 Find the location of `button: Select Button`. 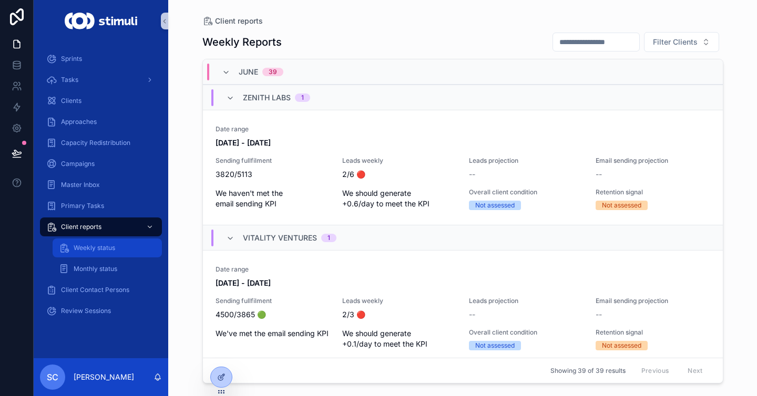

button: Select Button is located at coordinates (681, 42).